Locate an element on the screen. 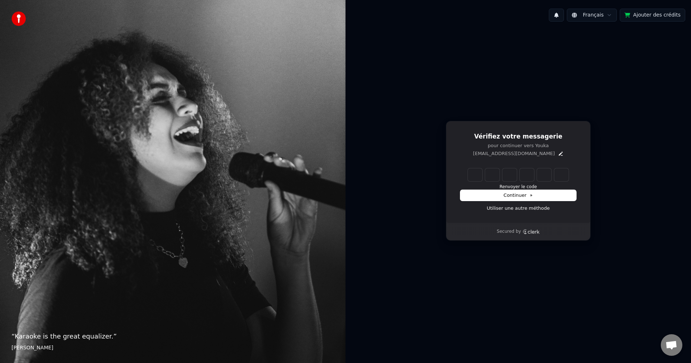 This screenshot has height=363, width=691. span: Continuer is located at coordinates (518, 195).